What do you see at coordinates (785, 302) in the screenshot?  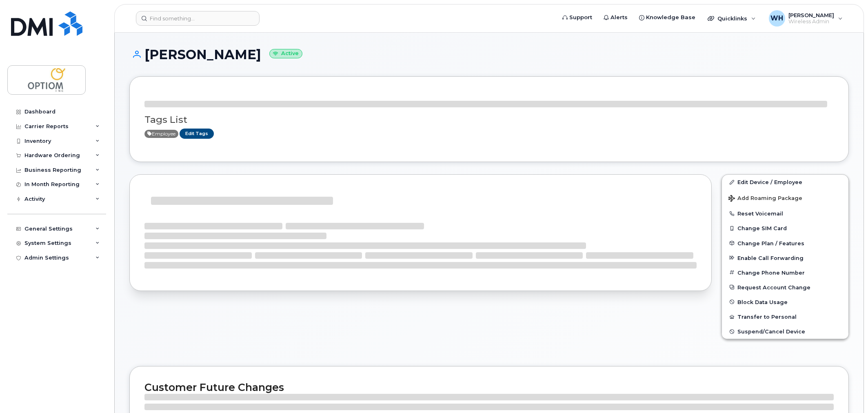 I see `button: Block Data Usage` at bounding box center [785, 302].